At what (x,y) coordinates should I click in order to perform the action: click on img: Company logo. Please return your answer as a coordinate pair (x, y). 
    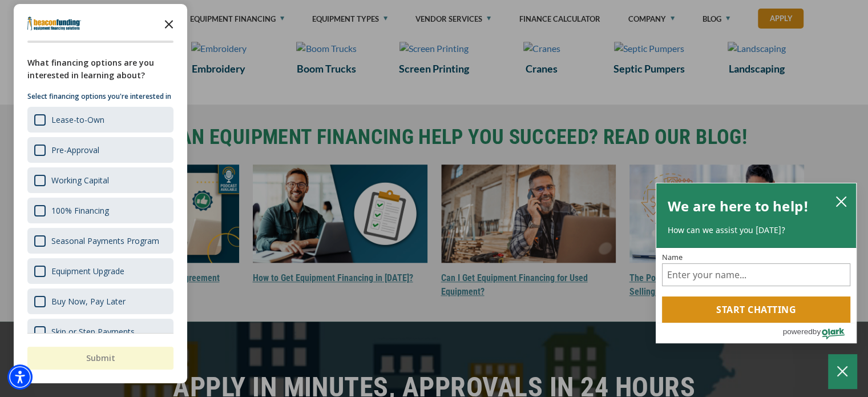
    Looking at the image, I should click on (55, 23).